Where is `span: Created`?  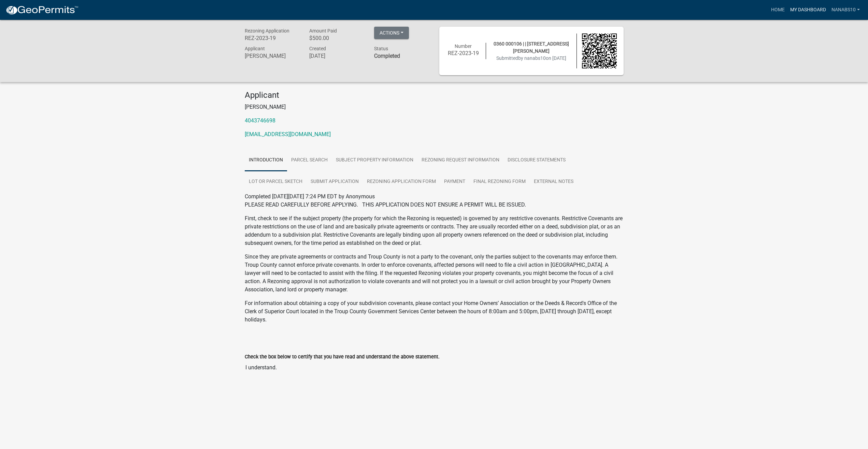 span: Created is located at coordinates (318, 49).